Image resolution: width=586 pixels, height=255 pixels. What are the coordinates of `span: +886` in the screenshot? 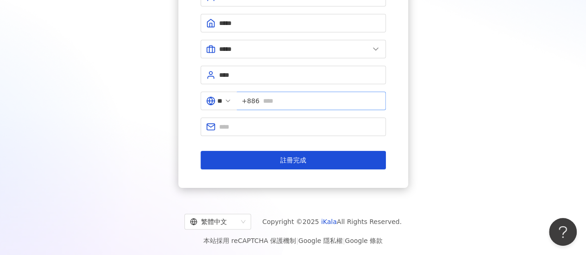 It's located at (251, 101).